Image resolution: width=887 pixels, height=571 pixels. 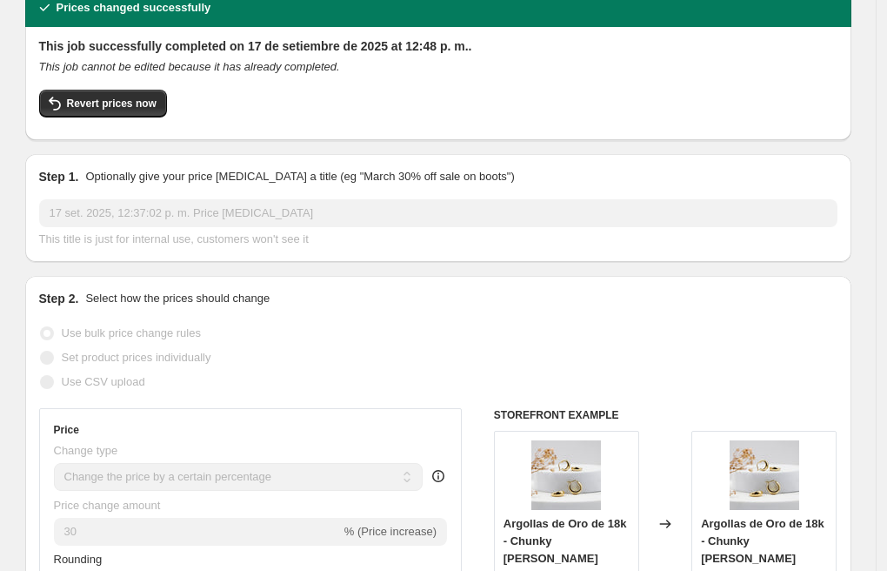 I want to click on h2: Step 2., so click(x=59, y=298).